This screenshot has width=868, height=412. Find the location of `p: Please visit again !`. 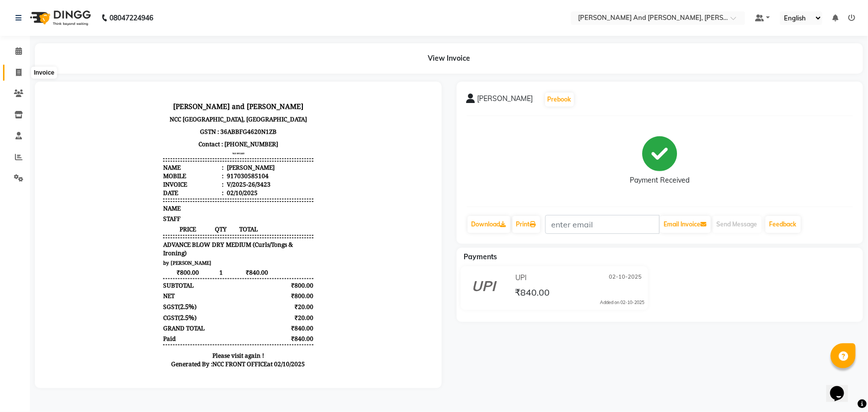

p: Please visit again ! is located at coordinates (193, 263).